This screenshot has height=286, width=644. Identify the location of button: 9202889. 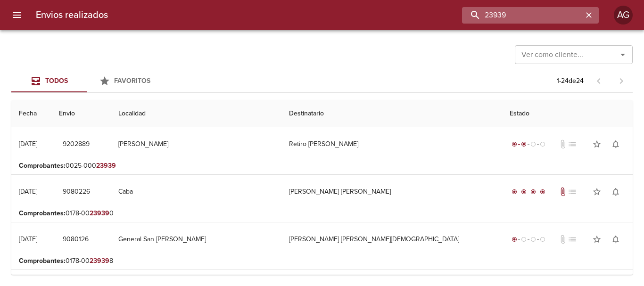
(76, 144).